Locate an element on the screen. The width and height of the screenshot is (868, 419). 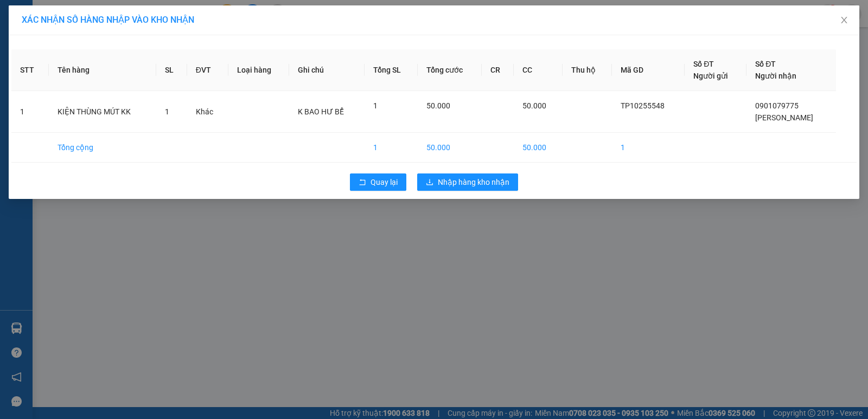
th: ĐVT is located at coordinates (208, 70).